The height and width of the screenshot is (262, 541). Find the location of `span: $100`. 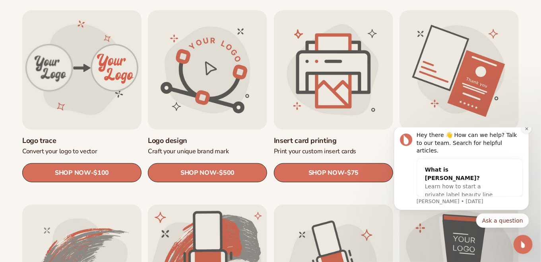

span: $100 is located at coordinates (101, 172).